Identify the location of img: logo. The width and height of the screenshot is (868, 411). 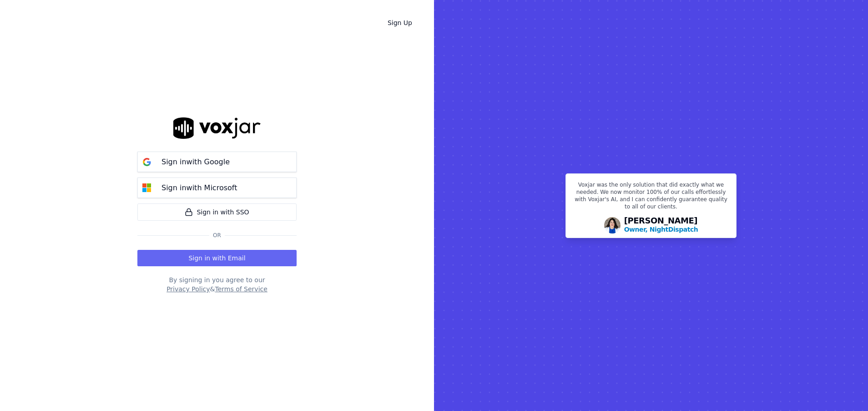
(217, 128).